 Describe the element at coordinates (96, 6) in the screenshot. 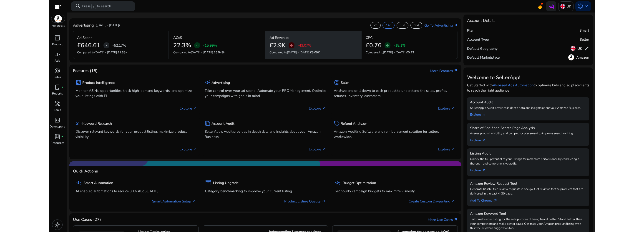

I see `p: Press to search` at that location.